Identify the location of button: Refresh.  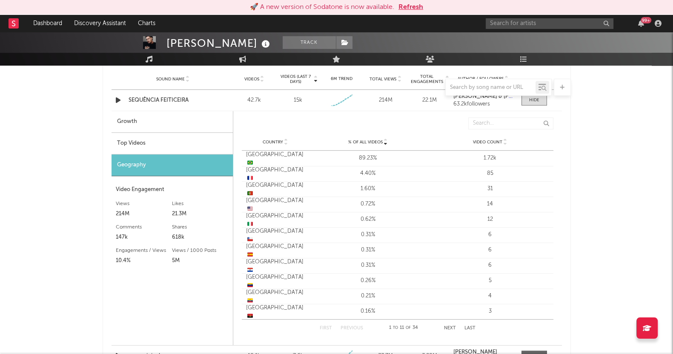
(411, 7).